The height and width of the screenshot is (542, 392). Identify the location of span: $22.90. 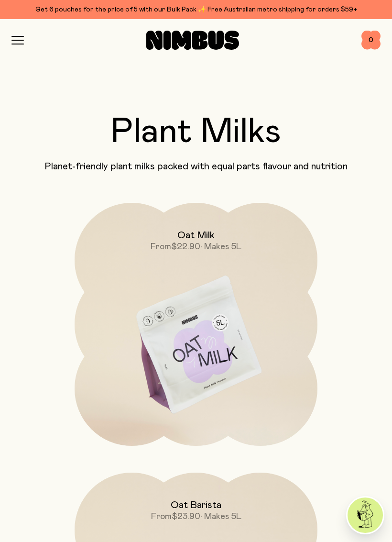
(185, 247).